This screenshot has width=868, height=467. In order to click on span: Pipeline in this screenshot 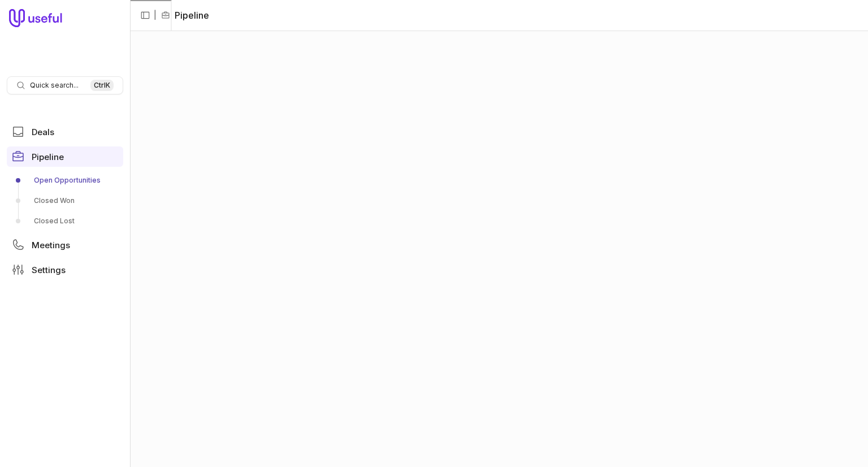, I will do `click(47, 157)`.